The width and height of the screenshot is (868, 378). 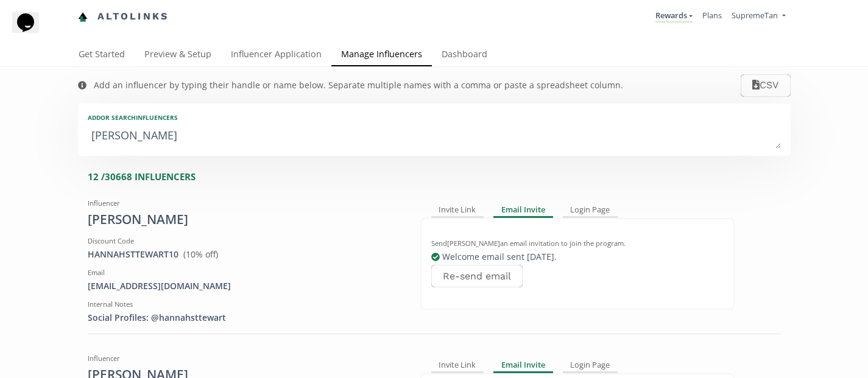 I want to click on div: Social Profiles: @hannahsttewart, so click(x=245, y=318).